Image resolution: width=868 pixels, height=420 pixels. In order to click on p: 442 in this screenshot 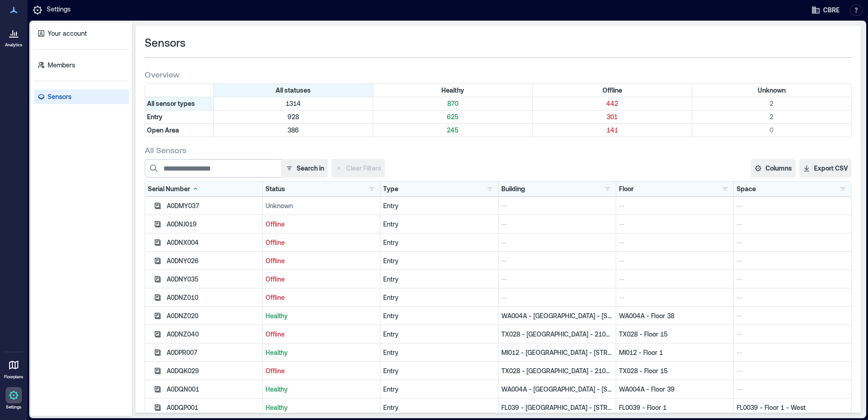, I will do `click(612, 103)`.